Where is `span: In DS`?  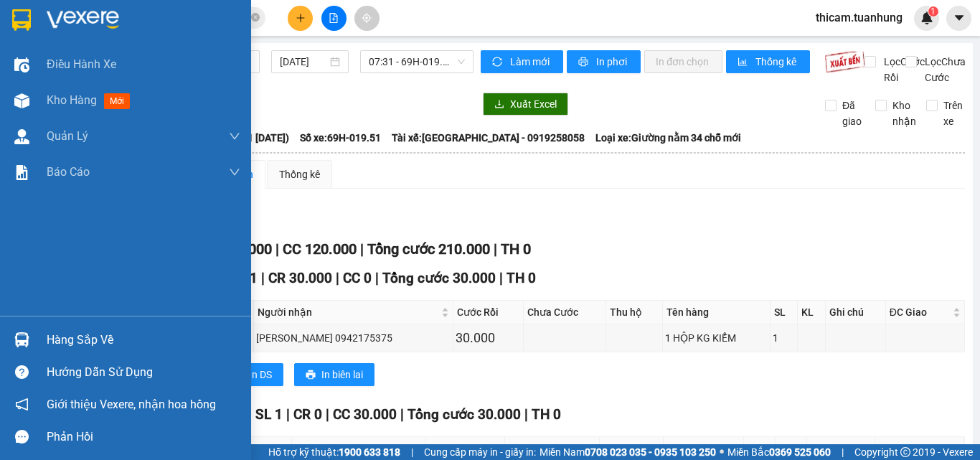
span: In DS is located at coordinates (260, 374).